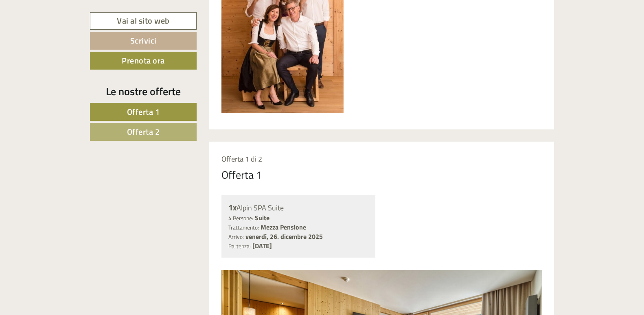 This screenshot has width=644, height=315. What do you see at coordinates (143, 61) in the screenshot?
I see `a: Prenota ora` at bounding box center [143, 61].